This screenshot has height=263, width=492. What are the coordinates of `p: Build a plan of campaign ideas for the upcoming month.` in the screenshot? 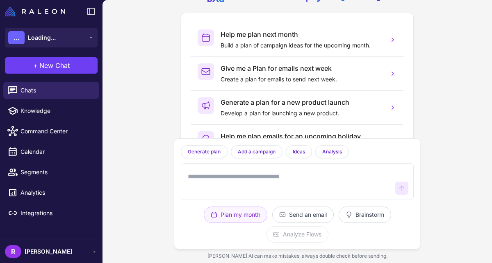 It's located at (301, 45).